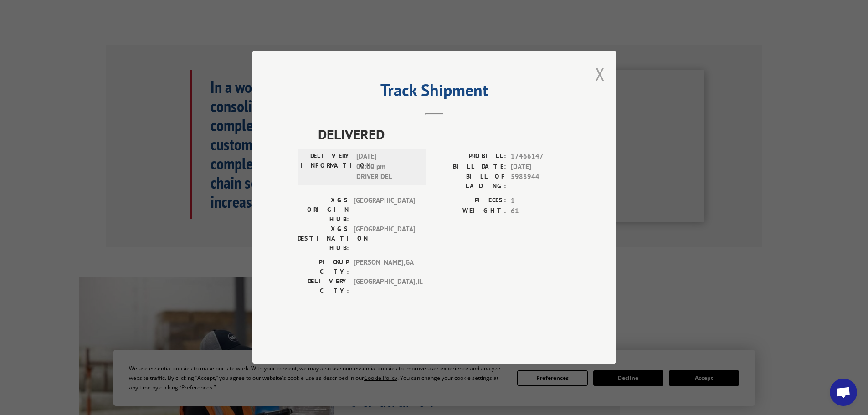  I want to click on label: DELIVERY INFORMATION:, so click(326, 167).